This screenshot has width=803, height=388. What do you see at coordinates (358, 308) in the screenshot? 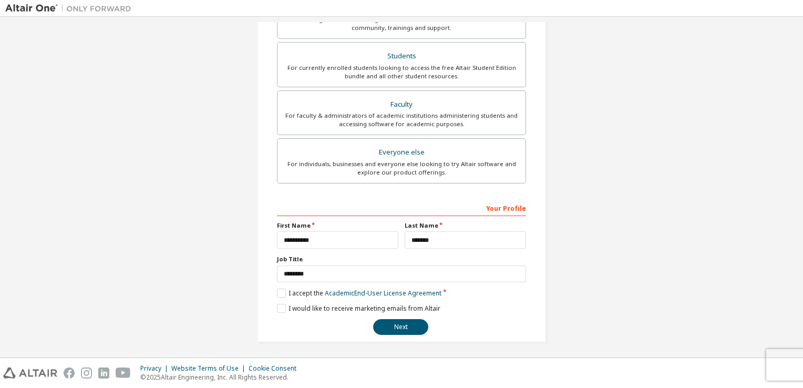
I see `label: I would like to receive marketing emails from Altair` at bounding box center [358, 308].